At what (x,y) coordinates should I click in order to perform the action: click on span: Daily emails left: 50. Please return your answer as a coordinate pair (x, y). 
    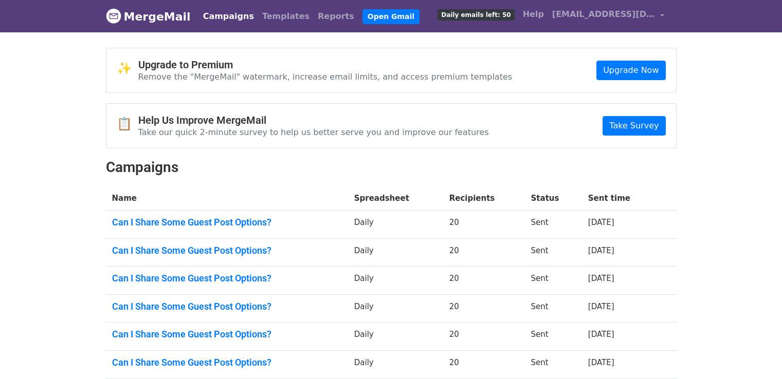
    Looking at the image, I should click on (475, 15).